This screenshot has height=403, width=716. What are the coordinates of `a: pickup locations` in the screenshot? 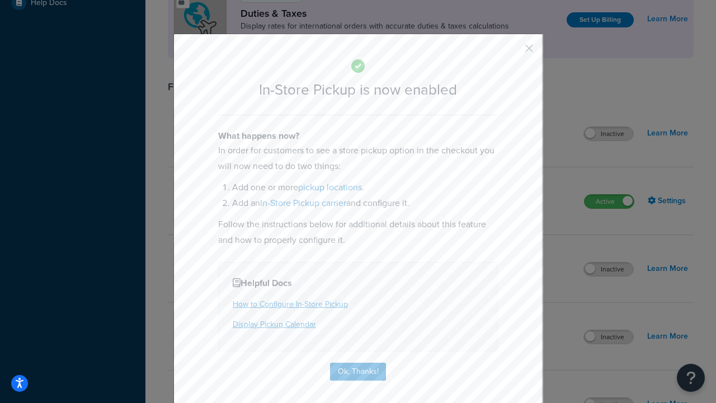 It's located at (330, 187).